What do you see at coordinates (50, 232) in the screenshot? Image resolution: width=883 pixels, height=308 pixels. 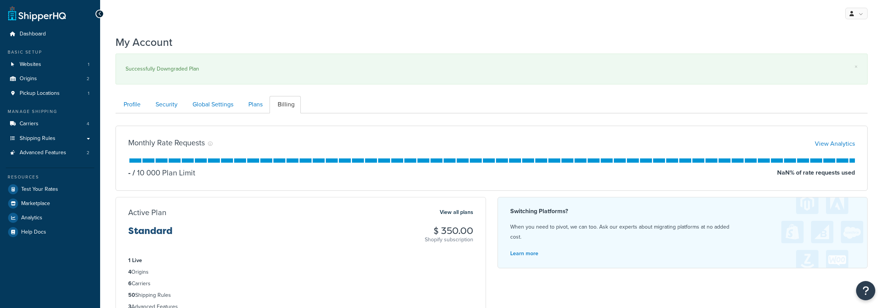 I see `li: Help Docs` at bounding box center [50, 232].